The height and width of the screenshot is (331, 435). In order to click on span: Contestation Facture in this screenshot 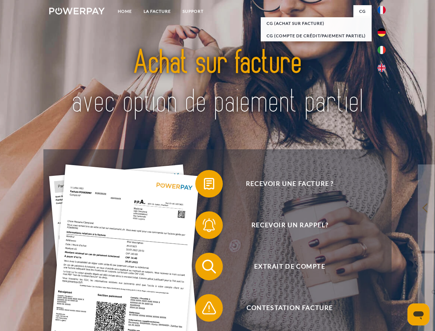, I will do `click(290, 307)`.